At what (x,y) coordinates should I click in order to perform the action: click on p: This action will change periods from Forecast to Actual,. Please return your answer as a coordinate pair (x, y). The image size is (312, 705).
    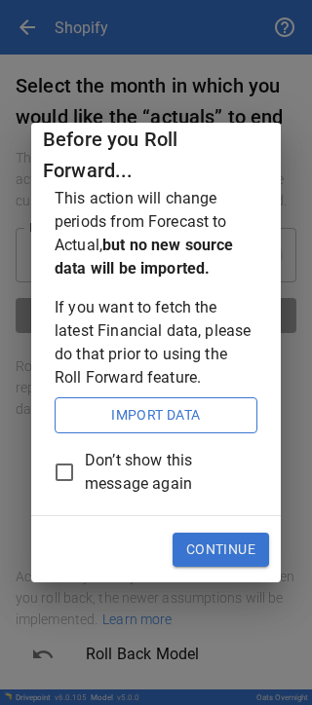
    Looking at the image, I should click on (156, 234).